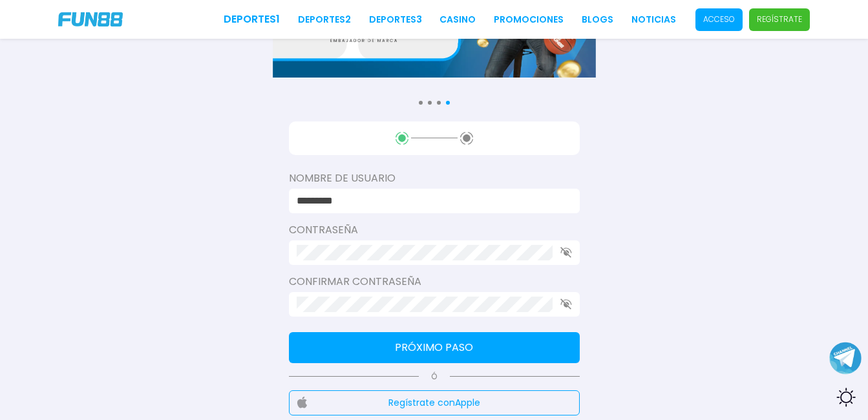 This screenshot has width=868, height=420. I want to click on button: Próximo paso, so click(434, 347).